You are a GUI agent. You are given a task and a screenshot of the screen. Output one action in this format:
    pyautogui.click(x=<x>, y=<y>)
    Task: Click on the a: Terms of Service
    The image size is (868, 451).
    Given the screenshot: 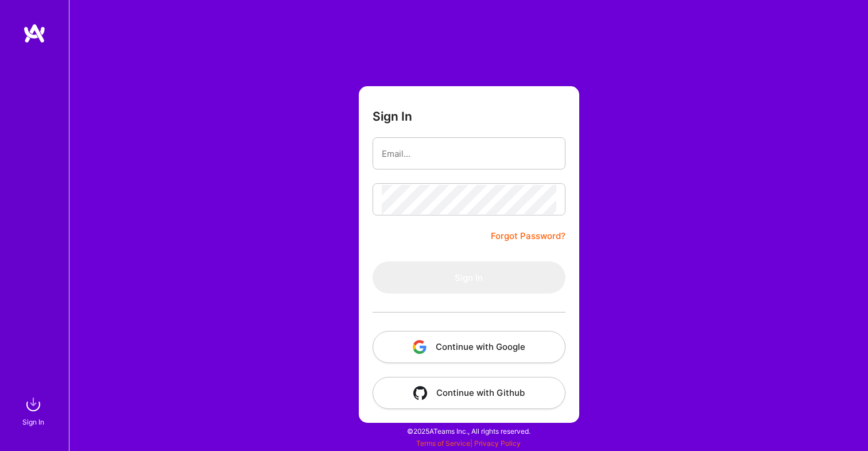 What is the action you would take?
    pyautogui.click(x=443, y=442)
    